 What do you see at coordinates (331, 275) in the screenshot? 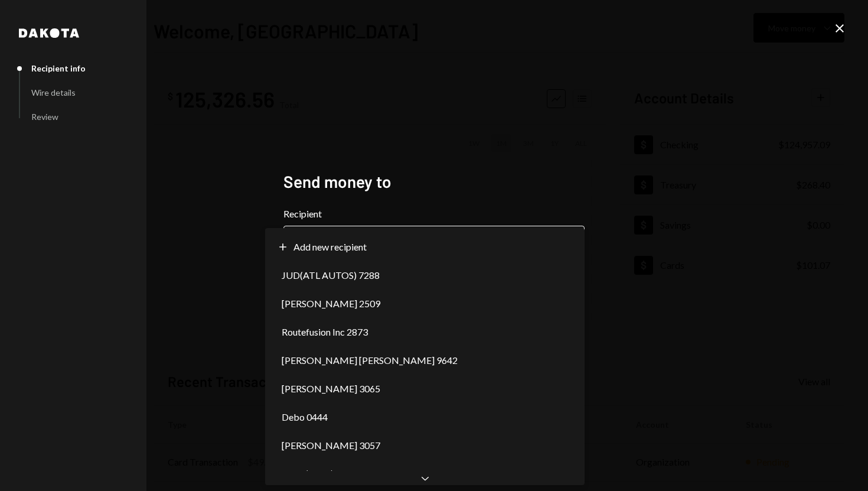
I see `span: JUD(ATL AUTOS) 7288` at bounding box center [331, 275].